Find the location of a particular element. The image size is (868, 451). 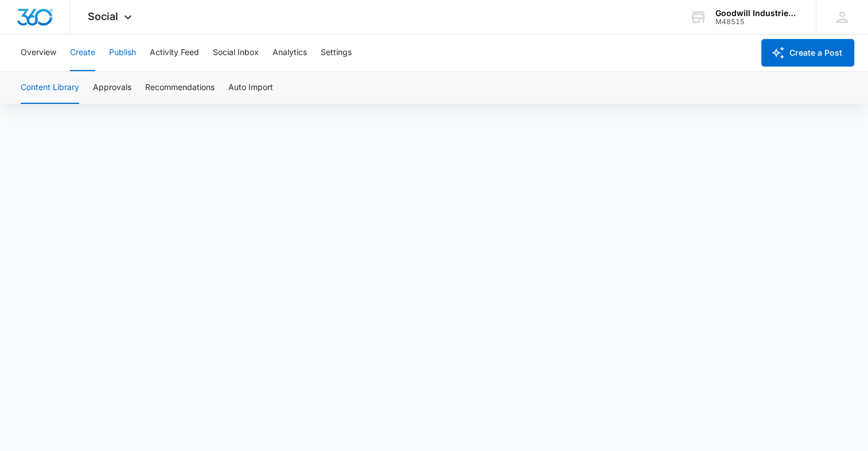

div: account id is located at coordinates (757, 22).